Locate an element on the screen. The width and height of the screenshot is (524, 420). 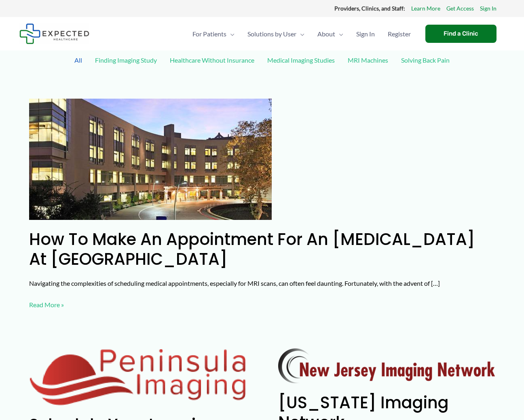
img: Expected Healthcare Logo - side, dark font, small is located at coordinates (54, 33).